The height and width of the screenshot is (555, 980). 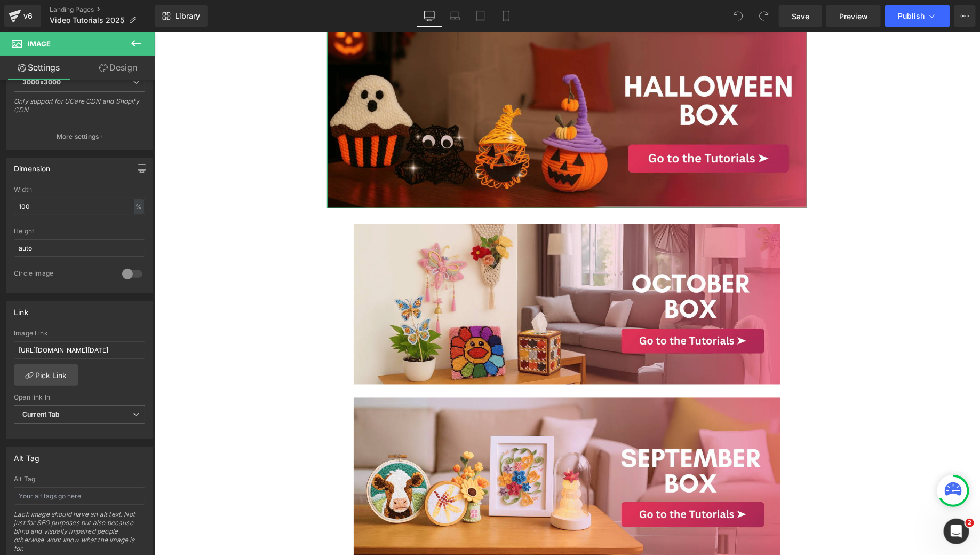 What do you see at coordinates (118, 68) in the screenshot?
I see `a: Design` at bounding box center [118, 68].